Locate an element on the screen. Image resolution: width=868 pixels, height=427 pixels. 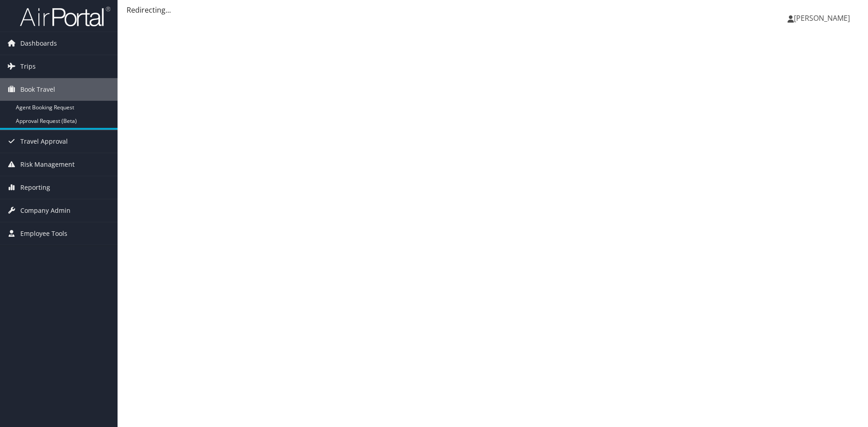
div: Redirecting... is located at coordinates (493, 10).